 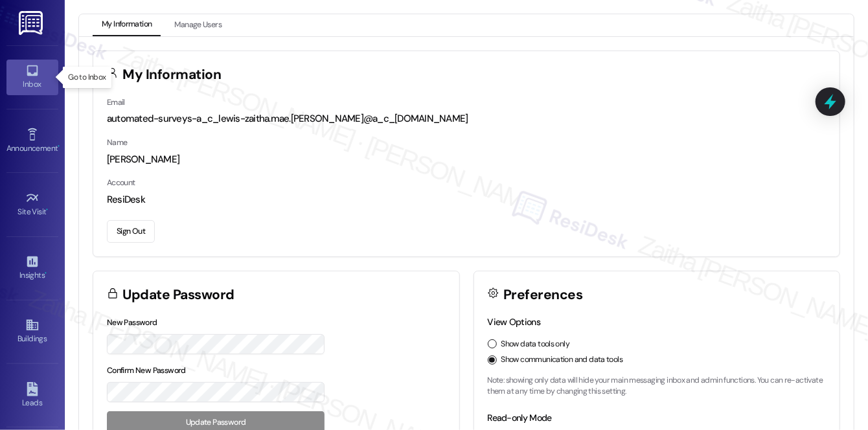 I want to click on p: Note: showing only data will hide your main messaging inbox and admin functions. You can re-activ..., so click(x=657, y=386).